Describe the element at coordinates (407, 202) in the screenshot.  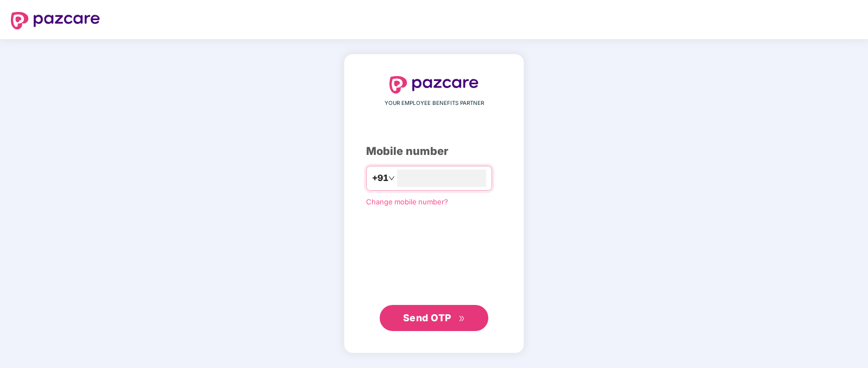
I see `span: Change mobile number?` at that location.